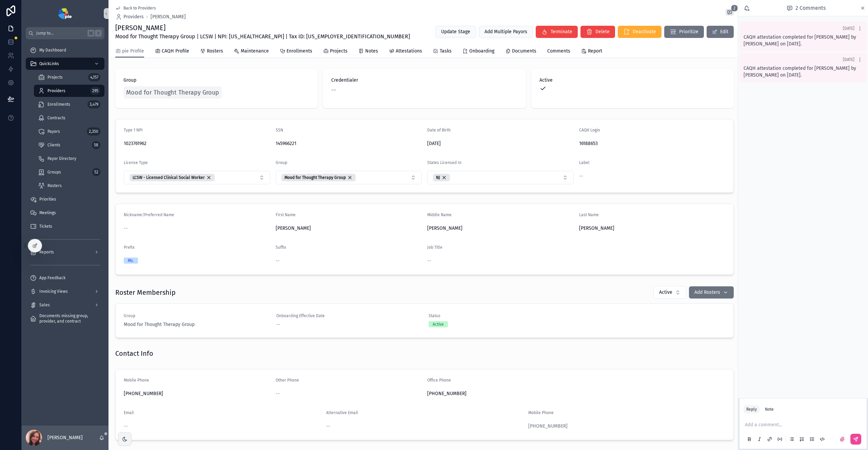 The image size is (868, 450). Describe the element at coordinates (48, 200) in the screenshot. I see `span: Priorities` at that location.